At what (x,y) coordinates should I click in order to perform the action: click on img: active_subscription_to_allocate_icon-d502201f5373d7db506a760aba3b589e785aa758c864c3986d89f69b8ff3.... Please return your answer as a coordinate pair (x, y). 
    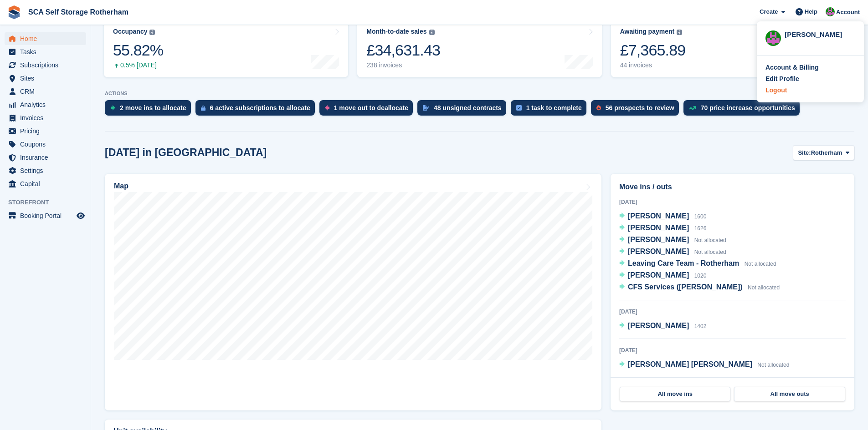
    Looking at the image, I should click on (203, 108).